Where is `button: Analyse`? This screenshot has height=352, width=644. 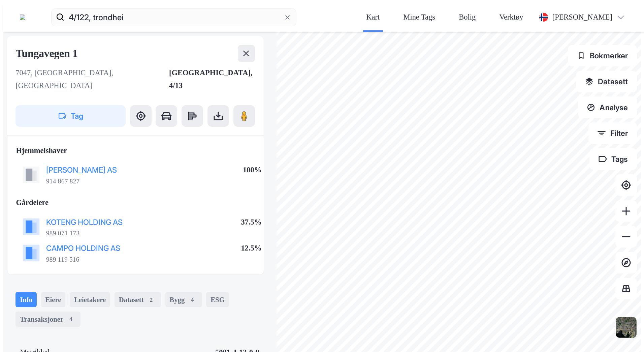
button: Analyse is located at coordinates (608, 107).